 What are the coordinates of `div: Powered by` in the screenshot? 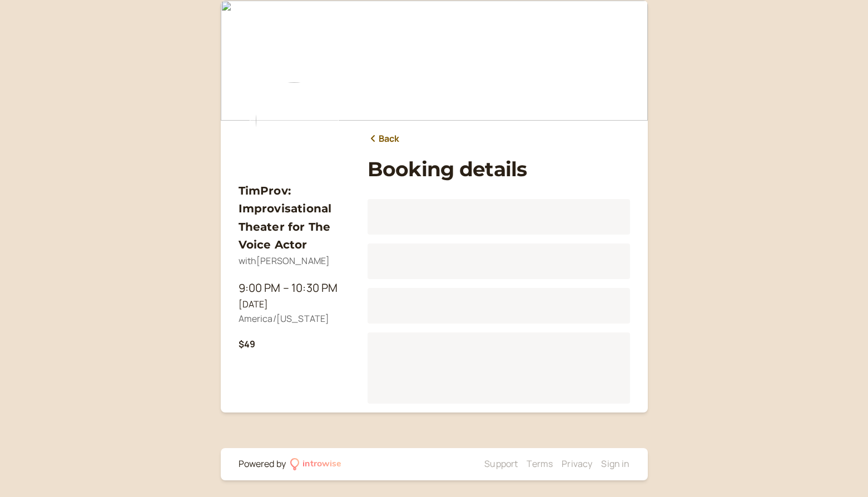 It's located at (263, 465).